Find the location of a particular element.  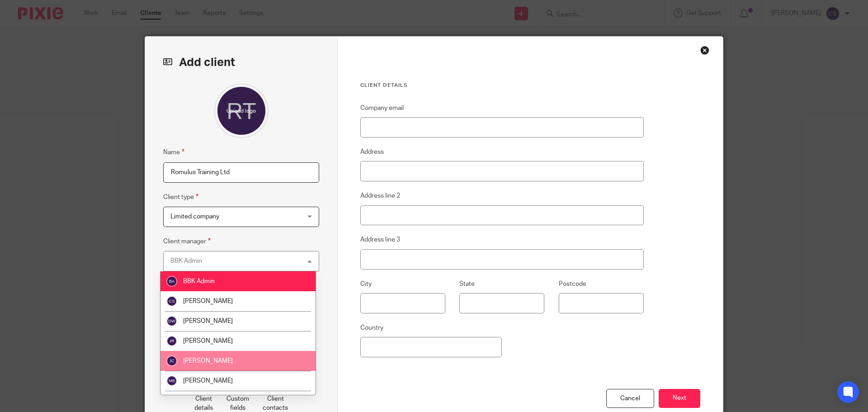

div: Cancel is located at coordinates (630, 399).